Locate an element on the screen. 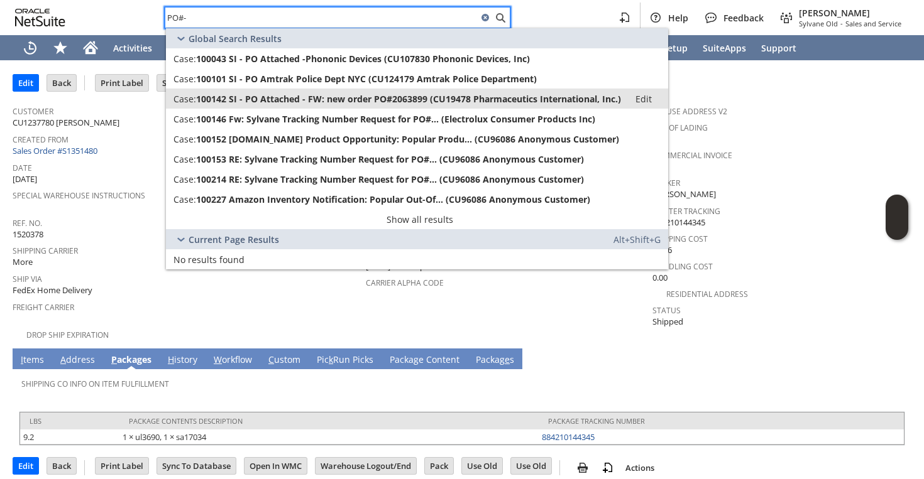 Image resolution: width=924 pixels, height=479 pixels. a: Case:100153 RE: Sylvane Tracking Number Request for PO#... (CU96086 Anonymous Customer)Edit: is located at coordinates (417, 159).